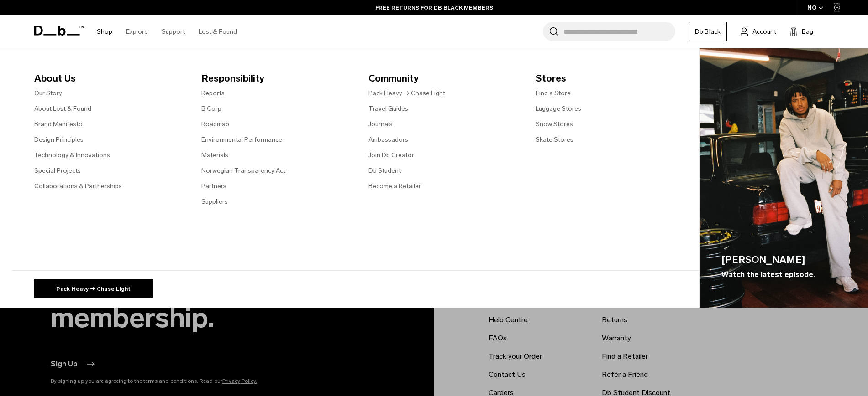 Image resolution: width=868 pixels, height=396 pixels. I want to click on a: Skate Stores, so click(555, 140).